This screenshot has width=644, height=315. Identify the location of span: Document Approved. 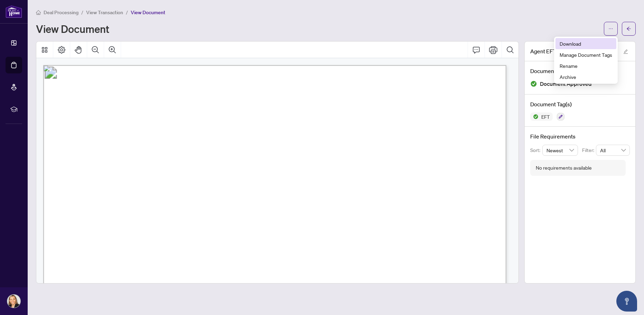
(566, 84).